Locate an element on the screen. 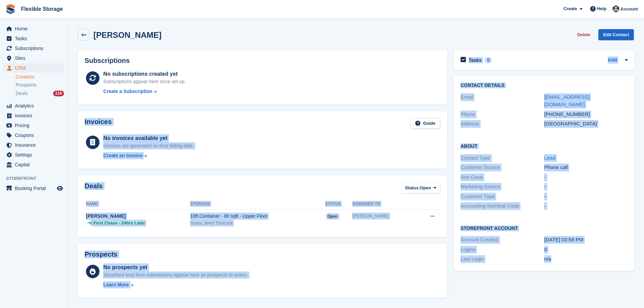 This screenshot has width=644, height=308. div: Contact Type is located at coordinates (502, 158).